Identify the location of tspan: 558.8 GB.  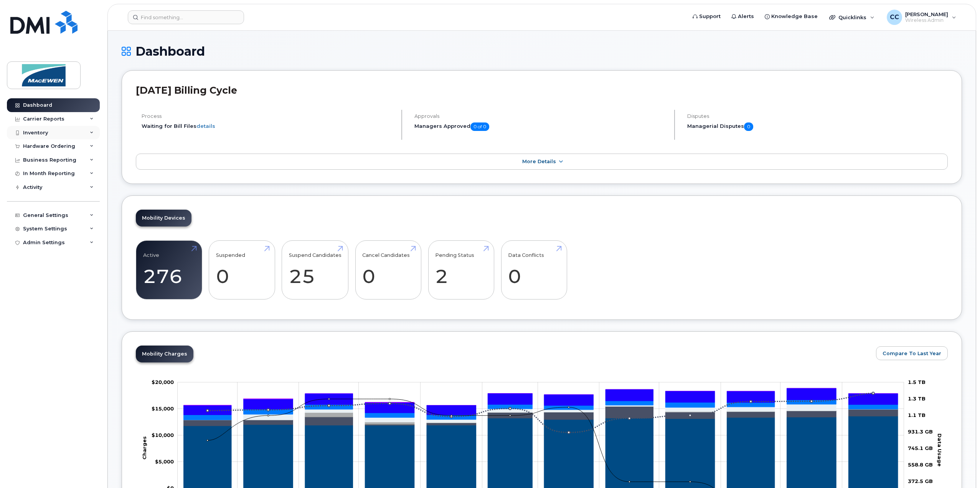
(921, 464).